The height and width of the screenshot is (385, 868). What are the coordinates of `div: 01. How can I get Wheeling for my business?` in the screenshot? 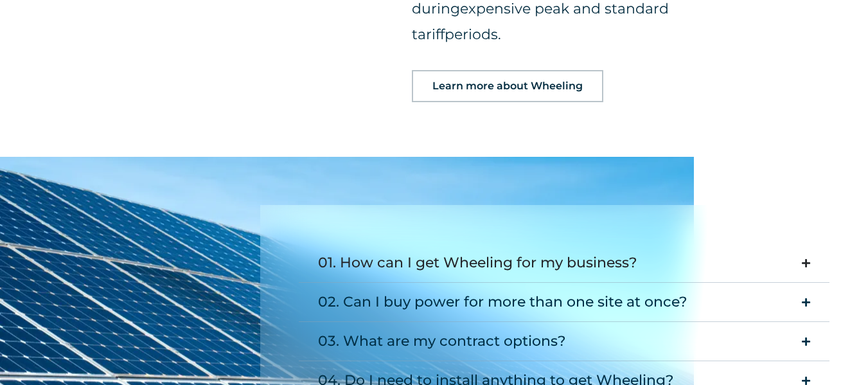 It's located at (478, 263).